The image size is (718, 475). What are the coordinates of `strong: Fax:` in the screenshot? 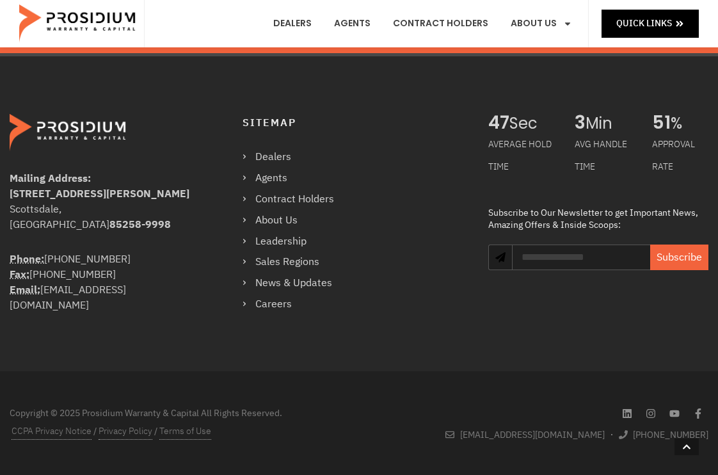 It's located at (19, 274).